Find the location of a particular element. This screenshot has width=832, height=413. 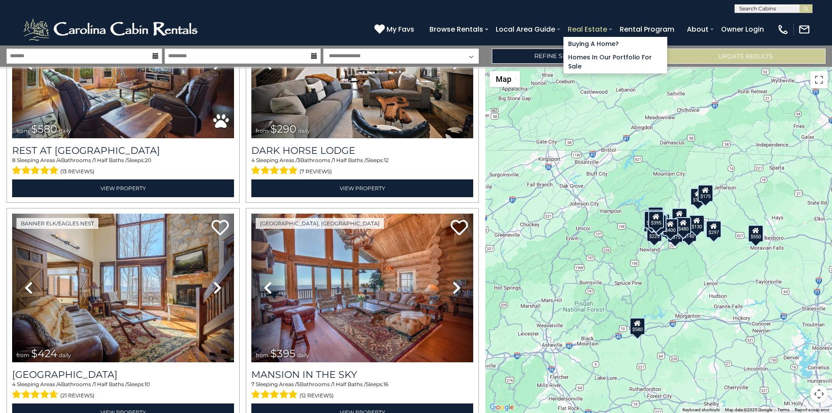

img: mail-regular-white.png is located at coordinates (805, 29).